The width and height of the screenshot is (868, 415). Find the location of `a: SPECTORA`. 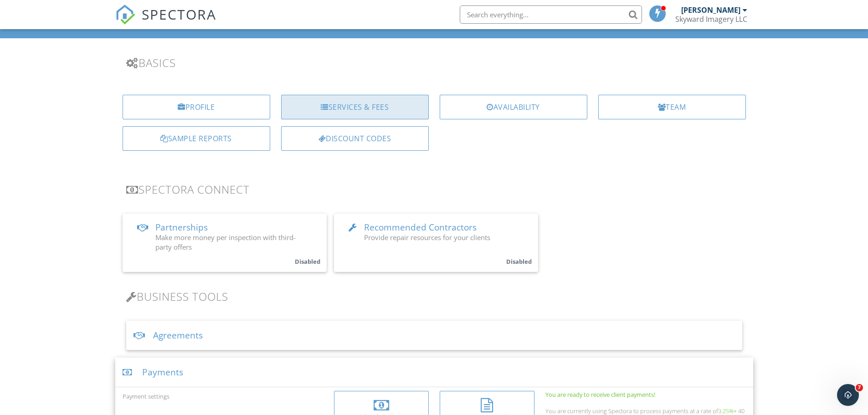

a: SPECTORA is located at coordinates (166, 22).